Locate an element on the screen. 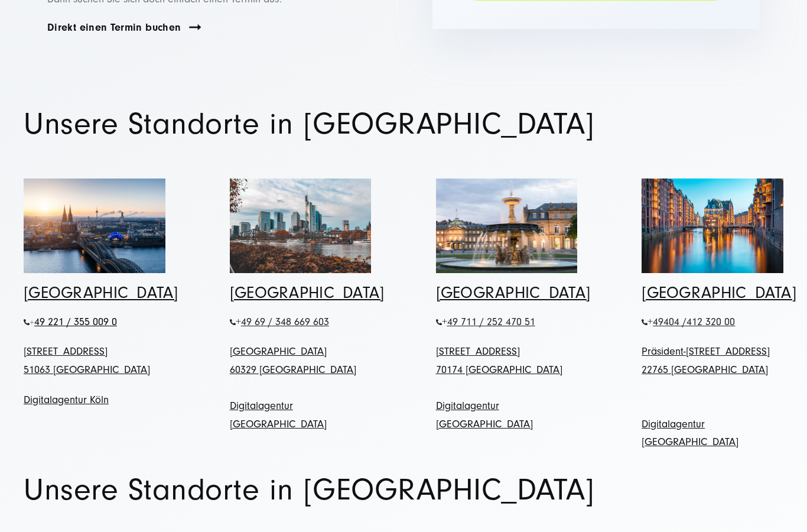 The width and height of the screenshot is (807, 532). img: Elbe-Kanal in Hamburg - Digitalagentur hamburg is located at coordinates (713, 226).